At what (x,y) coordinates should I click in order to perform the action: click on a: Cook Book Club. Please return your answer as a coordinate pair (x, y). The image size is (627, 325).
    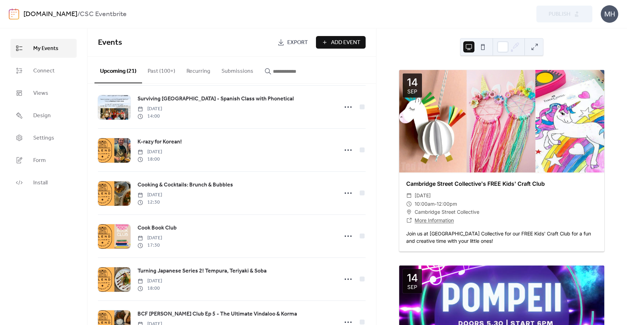
    Looking at the image, I should click on (157, 228).